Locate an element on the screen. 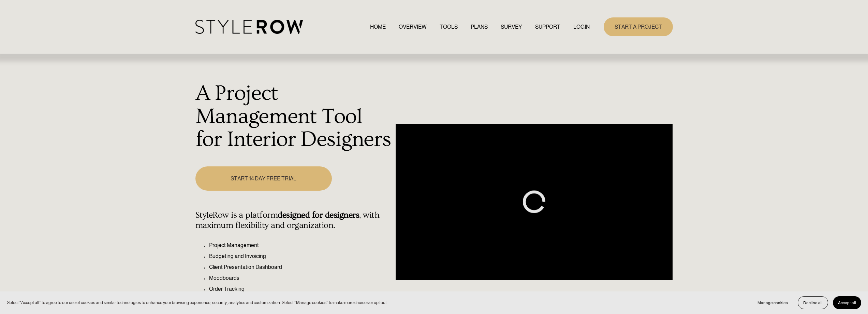 The height and width of the screenshot is (314, 868). p: Select “Accept all” to agree to our use of cookies and similar technologies to enhance your brows... is located at coordinates (197, 302).